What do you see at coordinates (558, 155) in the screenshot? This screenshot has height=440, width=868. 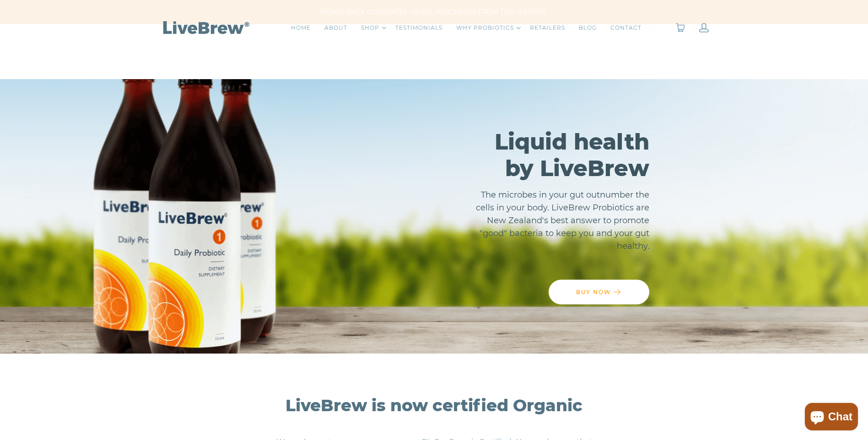 I see `h2: Liquid health by LiveBrew` at bounding box center [558, 155].